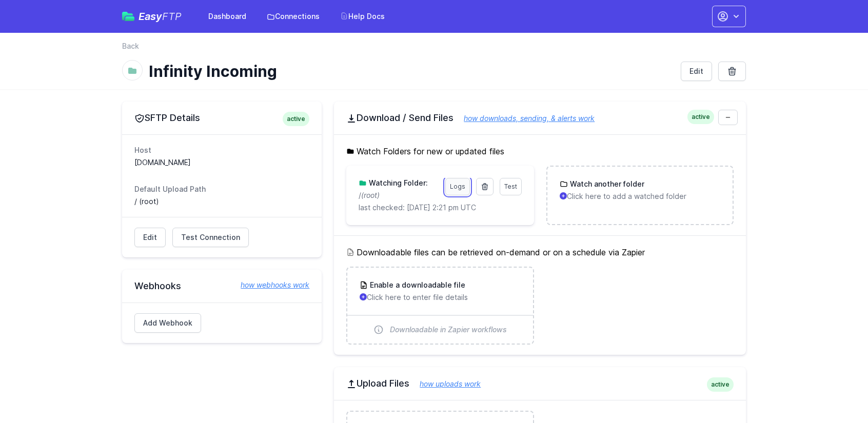 This screenshot has width=868, height=423. I want to click on a: Connections, so click(293, 17).